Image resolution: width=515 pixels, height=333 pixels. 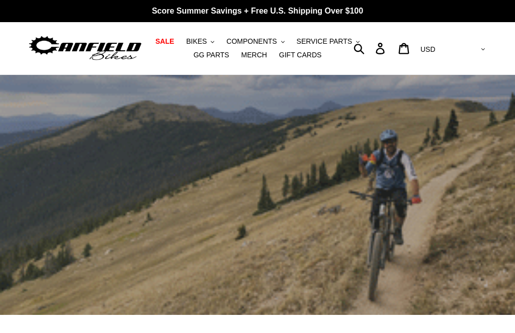 What do you see at coordinates (200, 41) in the screenshot?
I see `button: BIKES` at bounding box center [200, 41].